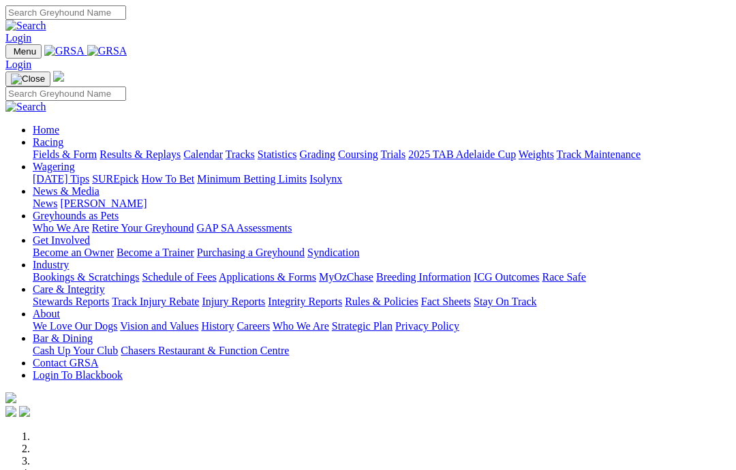 This screenshot has height=470, width=736. What do you see at coordinates (204, 350) in the screenshot?
I see `a: Chasers Restaurant & Function Centre` at bounding box center [204, 350].